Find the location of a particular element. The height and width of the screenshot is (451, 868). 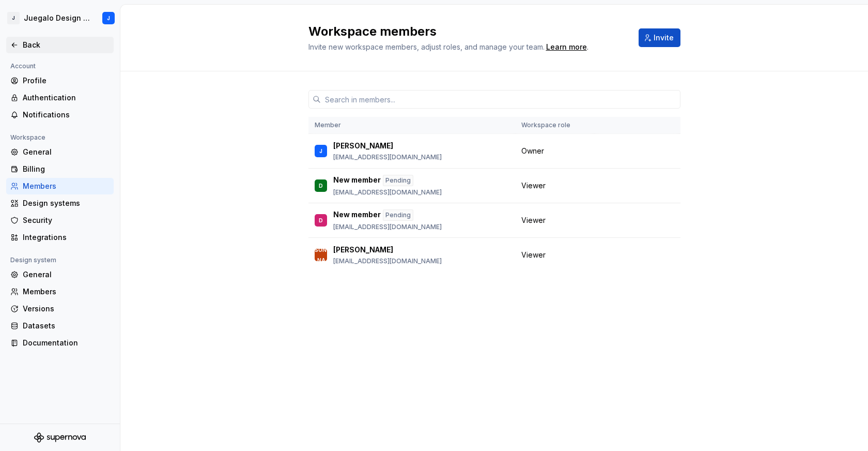

a: Design systems is located at coordinates (60, 203).